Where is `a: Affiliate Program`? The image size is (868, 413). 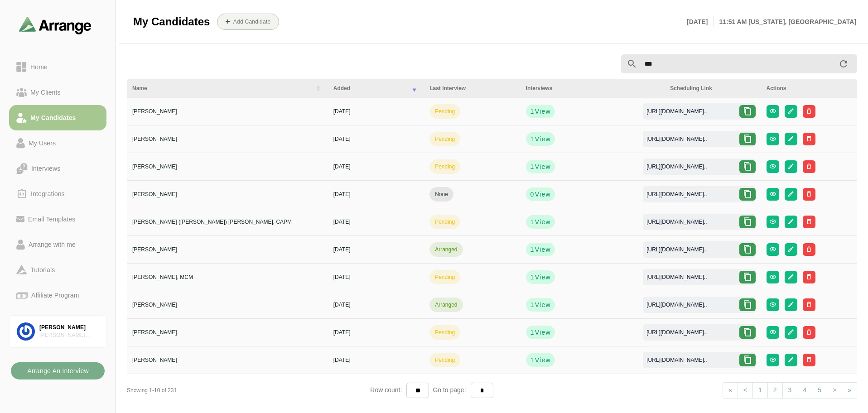 a: Affiliate Program is located at coordinates (57, 295).